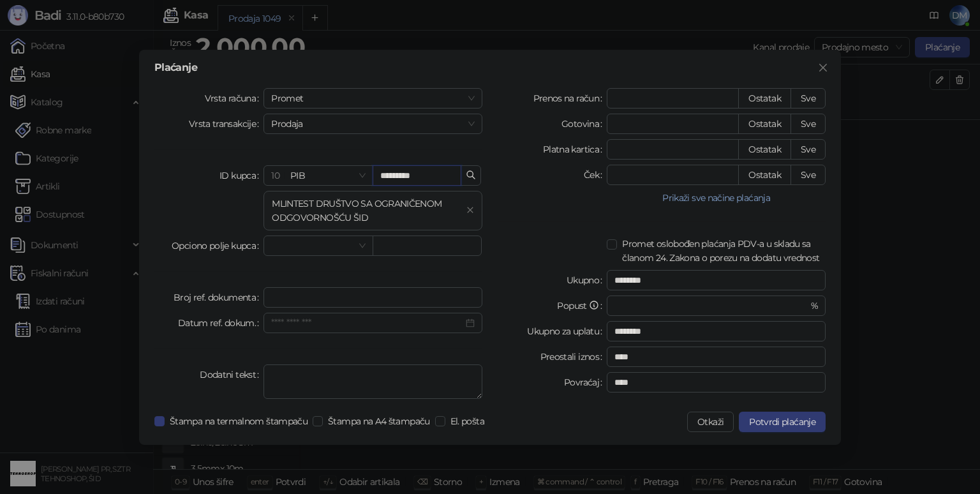 The image size is (980, 494). Describe the element at coordinates (585, 382) in the screenshot. I see `label: Povraćaj` at that location.